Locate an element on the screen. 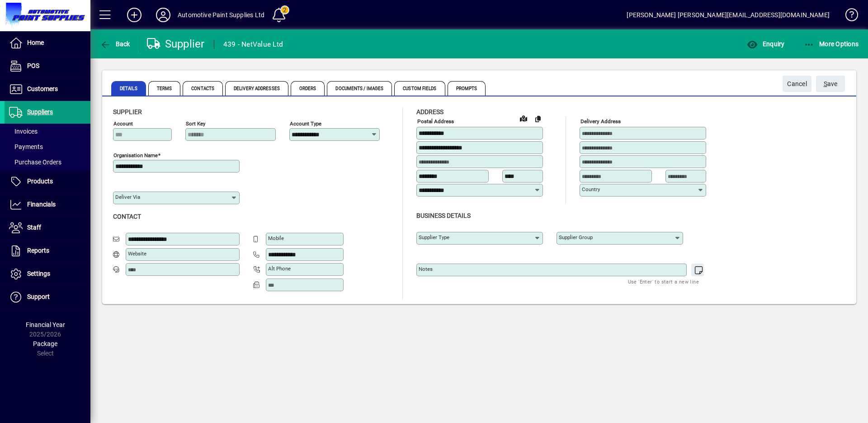 The image size is (868, 423). span: POS is located at coordinates (33, 66).